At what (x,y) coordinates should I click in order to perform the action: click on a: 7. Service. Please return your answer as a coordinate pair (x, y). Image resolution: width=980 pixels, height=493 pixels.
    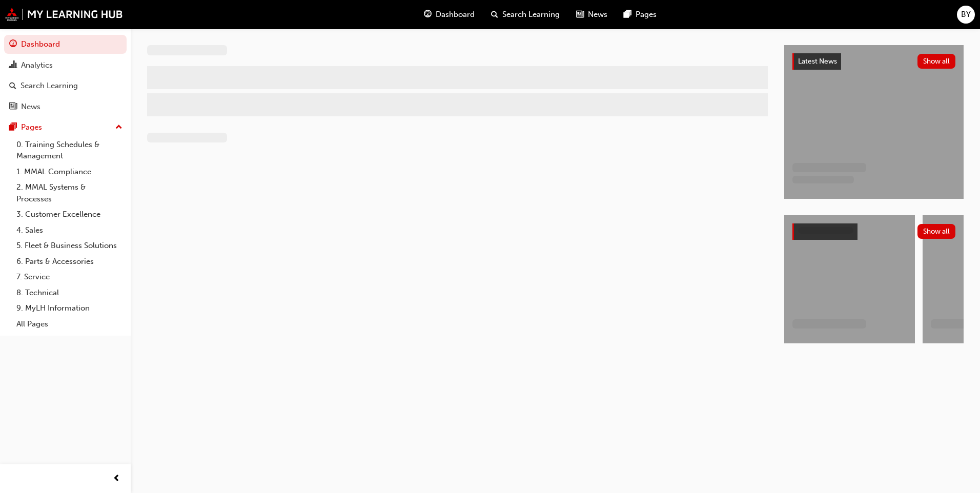
    Looking at the image, I should click on (69, 277).